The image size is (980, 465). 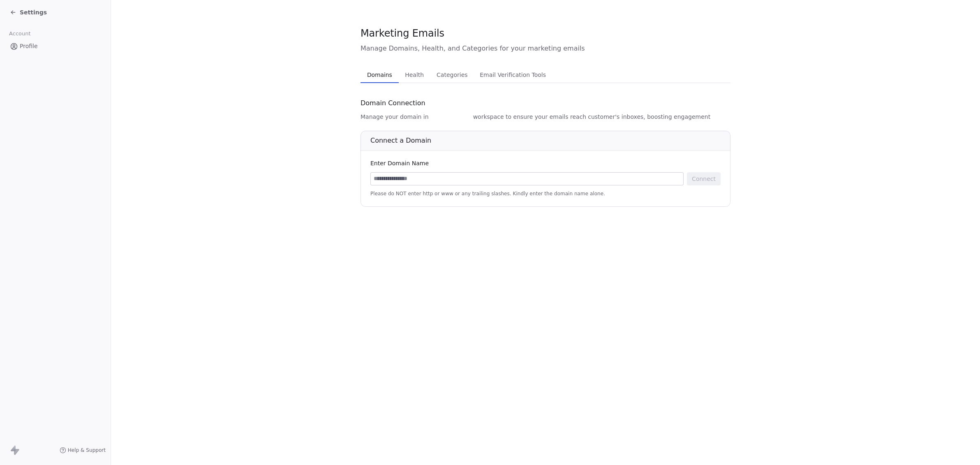 What do you see at coordinates (402, 33) in the screenshot?
I see `span: Marketing Emails` at bounding box center [402, 33].